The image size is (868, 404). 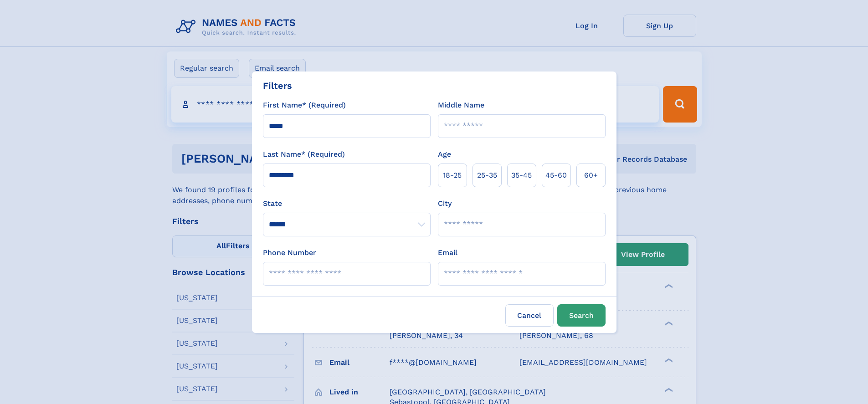 I want to click on label: City, so click(x=444, y=204).